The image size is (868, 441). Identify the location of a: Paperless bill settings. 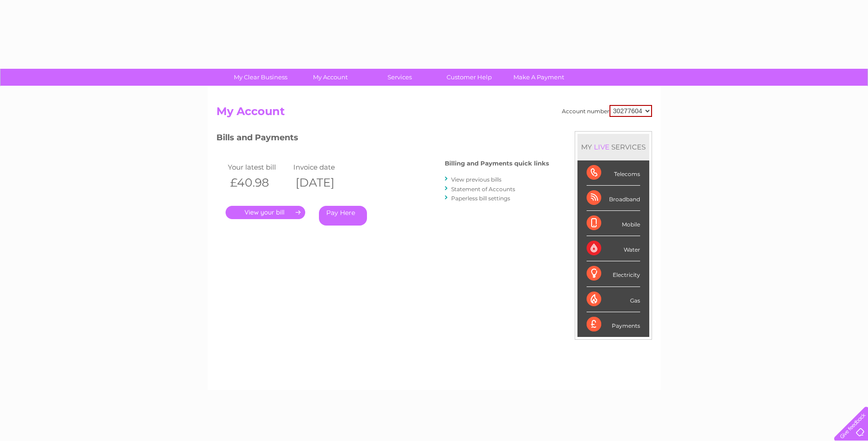
(481, 198).